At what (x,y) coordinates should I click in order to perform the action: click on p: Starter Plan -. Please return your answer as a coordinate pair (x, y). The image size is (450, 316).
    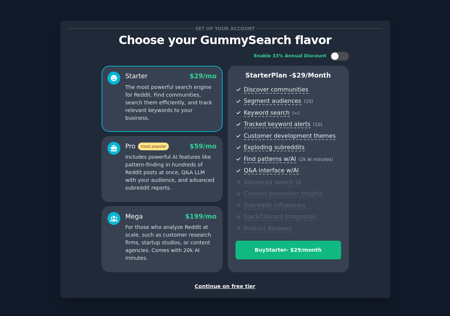
    Looking at the image, I should click on (288, 75).